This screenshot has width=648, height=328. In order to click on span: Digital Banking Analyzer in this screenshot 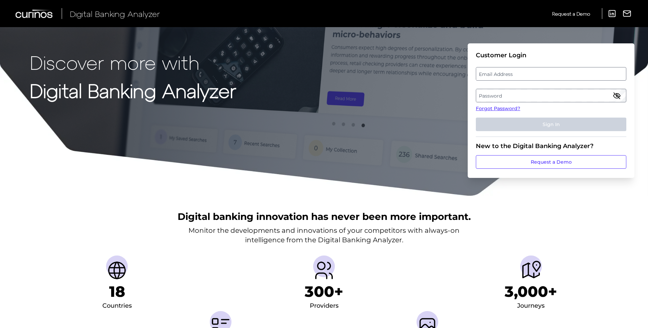, I will do `click(115, 14)`.